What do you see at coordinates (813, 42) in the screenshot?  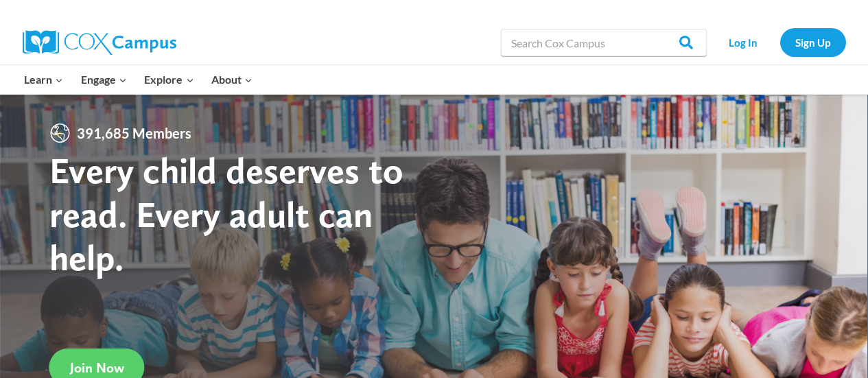 I see `a: Sign Up` at bounding box center [813, 42].